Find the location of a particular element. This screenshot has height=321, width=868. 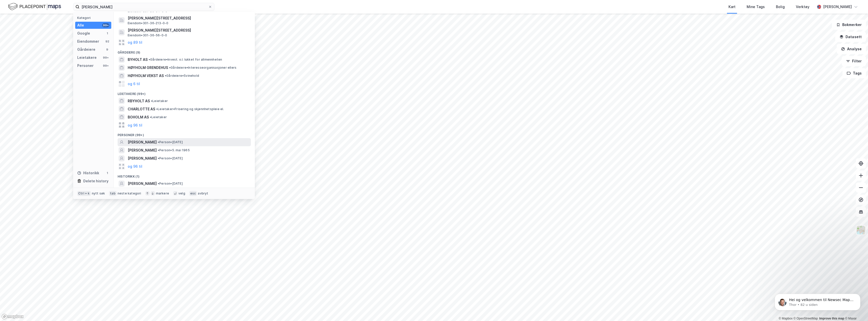

a: OpenStreetMap is located at coordinates (806, 318).